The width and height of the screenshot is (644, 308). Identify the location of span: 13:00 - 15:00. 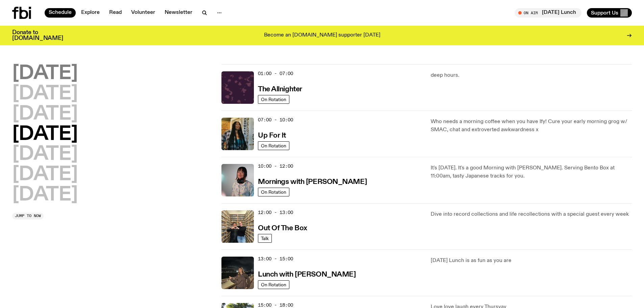
(276, 259).